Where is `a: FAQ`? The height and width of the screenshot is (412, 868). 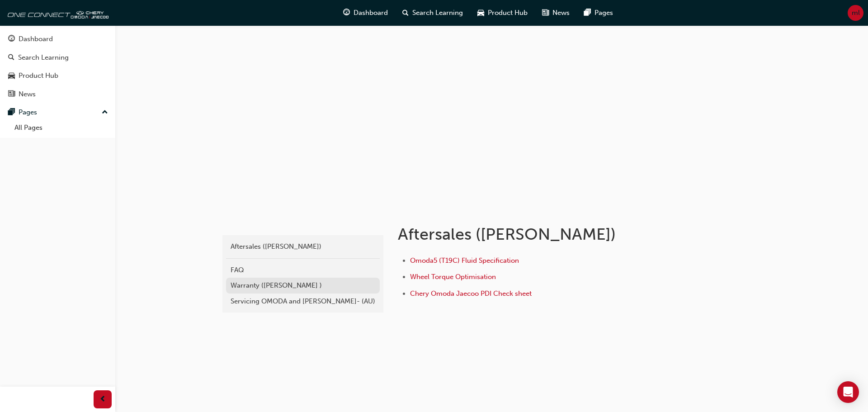
a: FAQ is located at coordinates (303, 270).